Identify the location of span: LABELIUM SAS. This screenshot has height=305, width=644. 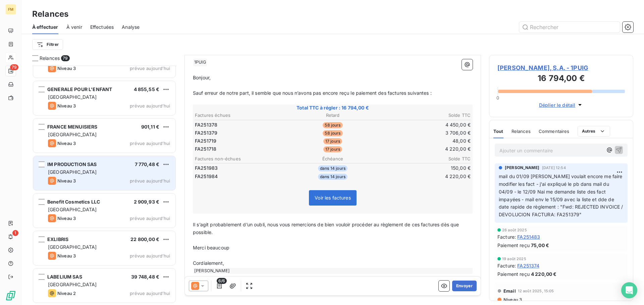
(65, 276).